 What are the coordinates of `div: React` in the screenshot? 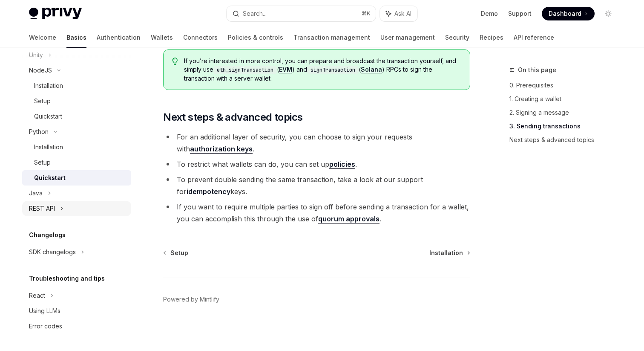 It's located at (37, 295).